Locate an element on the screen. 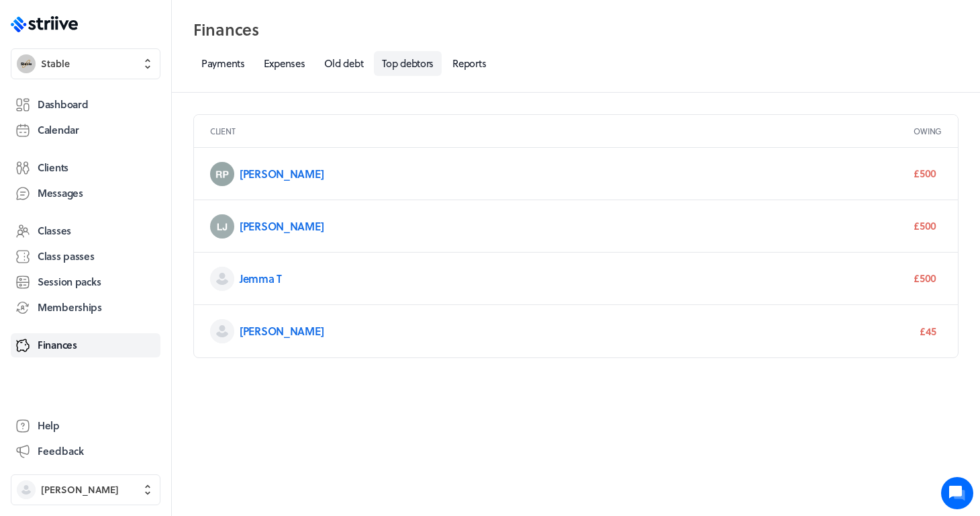 The image size is (980, 516). button: Feedback is located at coordinates (86, 451).